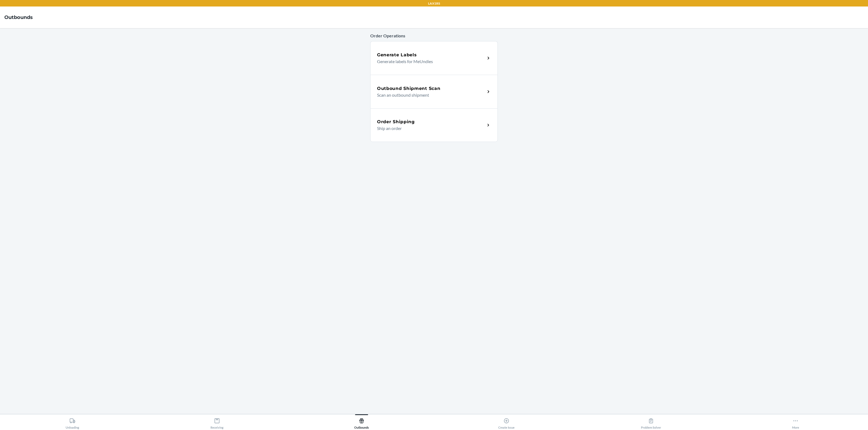 Image resolution: width=868 pixels, height=430 pixels. Describe the element at coordinates (19, 17) in the screenshot. I see `h4: Outbounds` at that location.